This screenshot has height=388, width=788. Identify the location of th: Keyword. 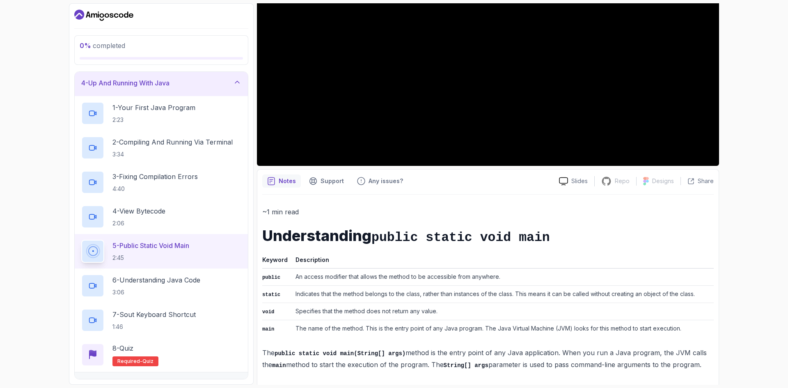
(277, 261).